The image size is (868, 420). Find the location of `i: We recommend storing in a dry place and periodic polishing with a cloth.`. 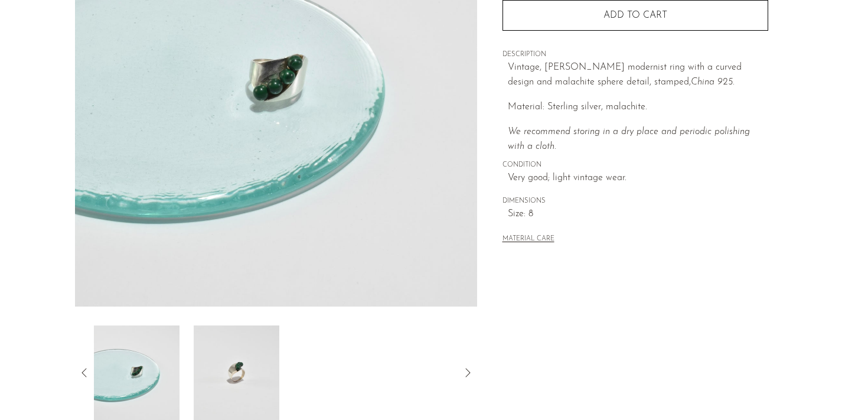

i: We recommend storing in a dry place and periodic polishing with a cloth. is located at coordinates (629, 139).